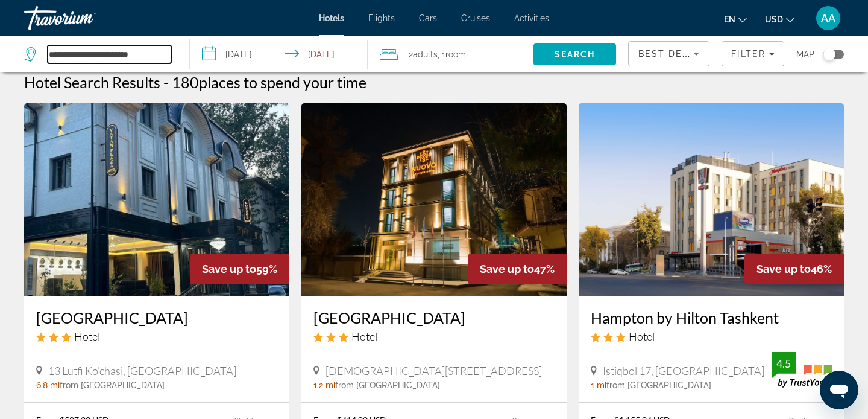 This screenshot has height=419, width=868. I want to click on a: Activities, so click(532, 18).